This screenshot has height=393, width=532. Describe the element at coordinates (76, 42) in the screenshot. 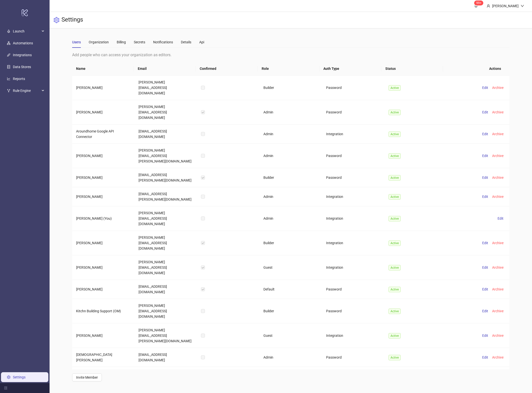

I see `div: Users` at that location.